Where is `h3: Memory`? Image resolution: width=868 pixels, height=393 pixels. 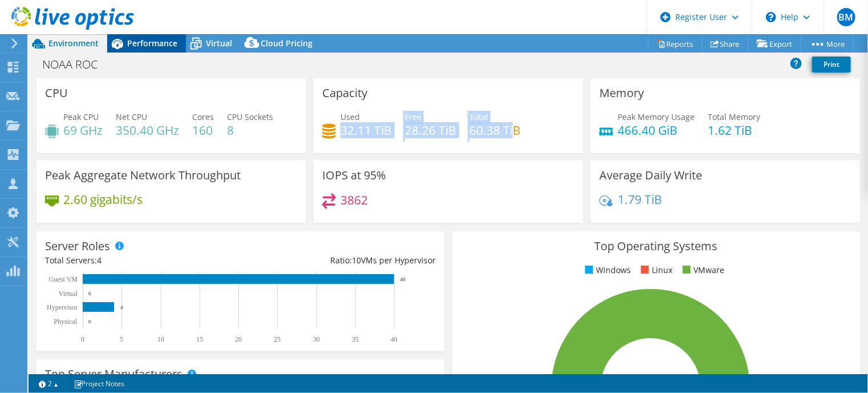 h3: Memory is located at coordinates (621, 93).